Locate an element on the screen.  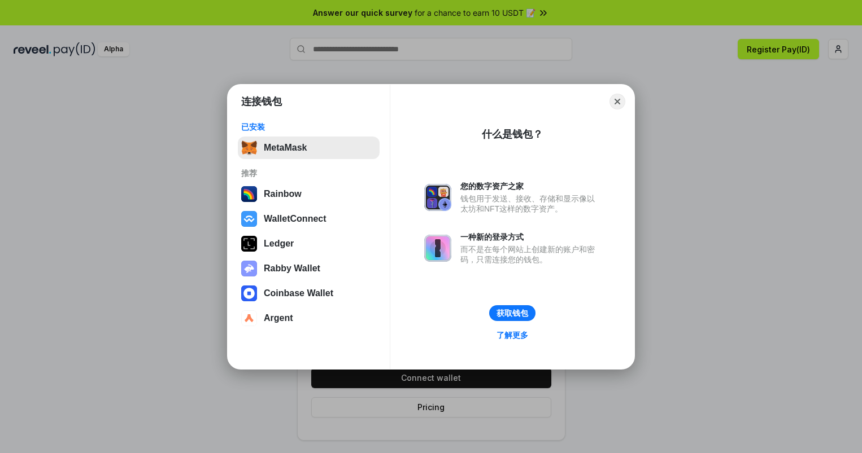
button: Argent is located at coordinates (308, 319).